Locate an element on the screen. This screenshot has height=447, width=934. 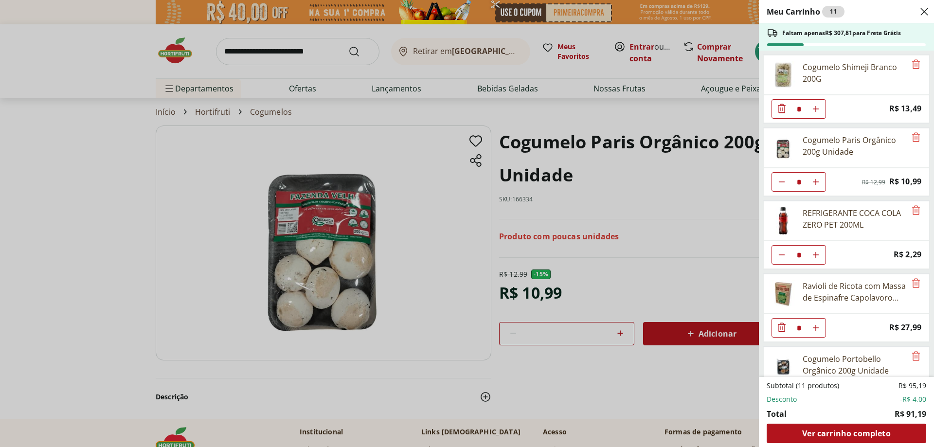
span: Subtotal (11 produtos) is located at coordinates (803, 386).